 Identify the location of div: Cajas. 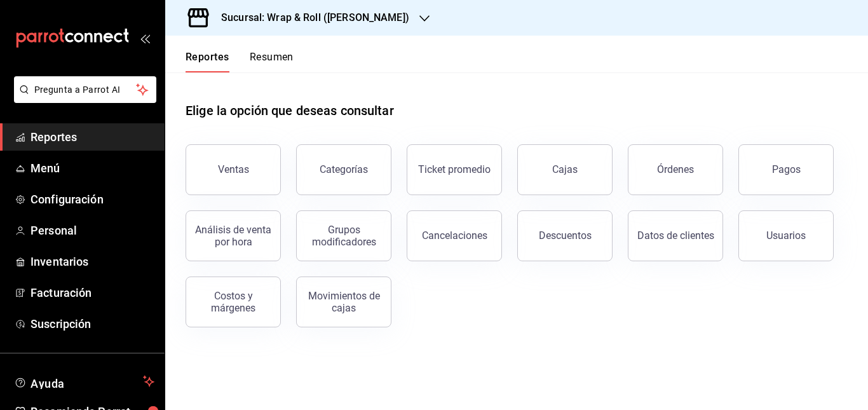
(564, 170).